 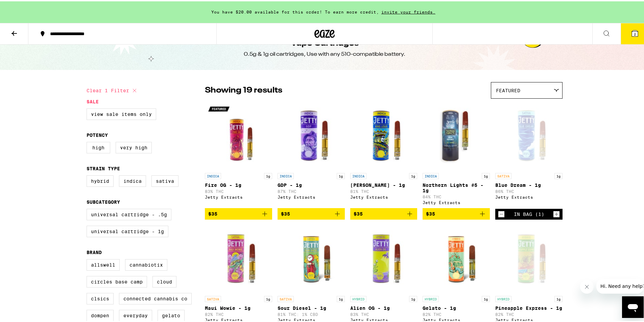 What do you see at coordinates (103, 264) in the screenshot?
I see `label: Allswell` at bounding box center [103, 264].